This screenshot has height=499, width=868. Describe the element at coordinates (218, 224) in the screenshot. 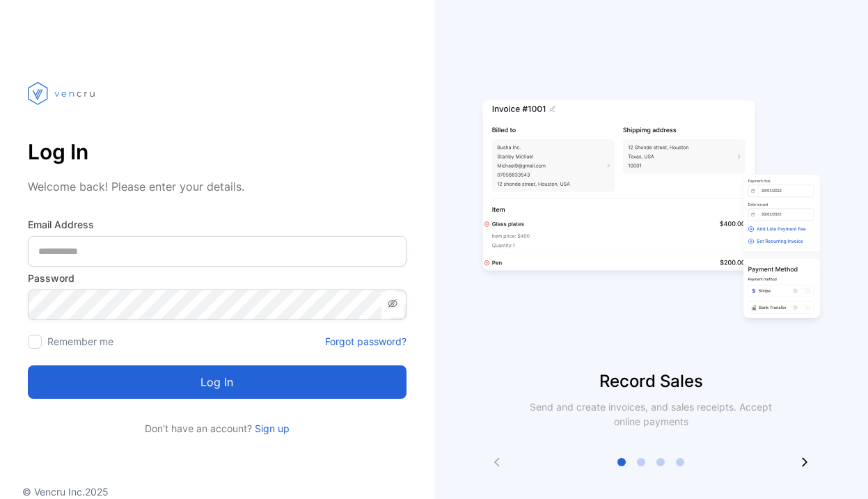

I see `label: Email Address` at that location.